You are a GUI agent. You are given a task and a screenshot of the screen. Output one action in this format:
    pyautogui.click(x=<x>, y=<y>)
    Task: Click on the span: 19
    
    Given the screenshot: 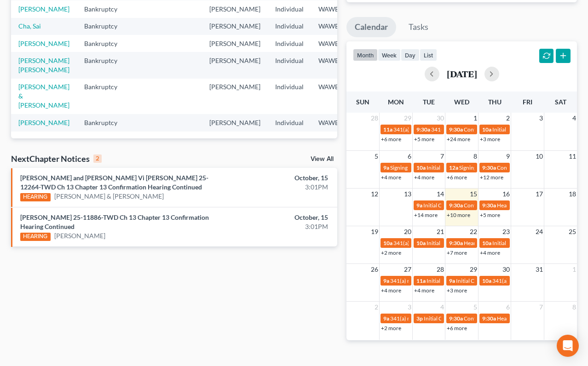 What is the action you would take?
    pyautogui.click(x=375, y=231)
    